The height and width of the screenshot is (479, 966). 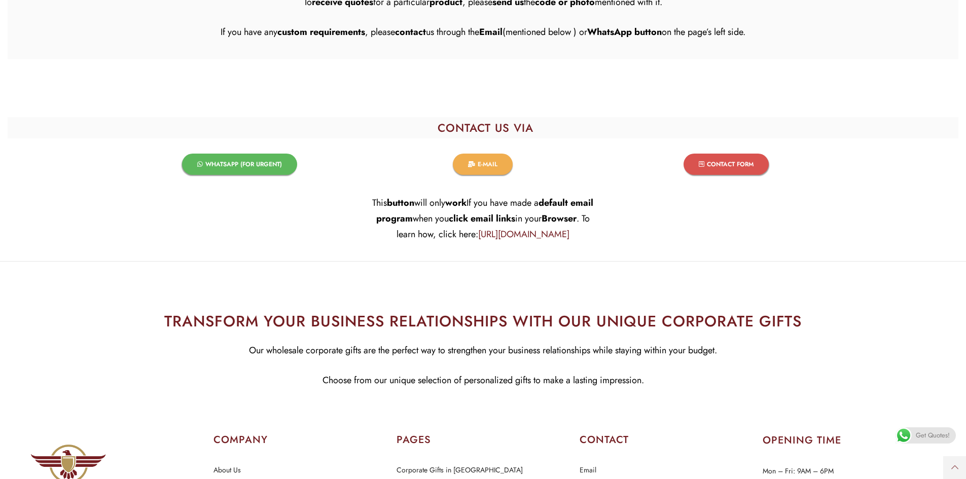 What do you see at coordinates (491, 32) in the screenshot?
I see `strong: Email` at bounding box center [491, 32].